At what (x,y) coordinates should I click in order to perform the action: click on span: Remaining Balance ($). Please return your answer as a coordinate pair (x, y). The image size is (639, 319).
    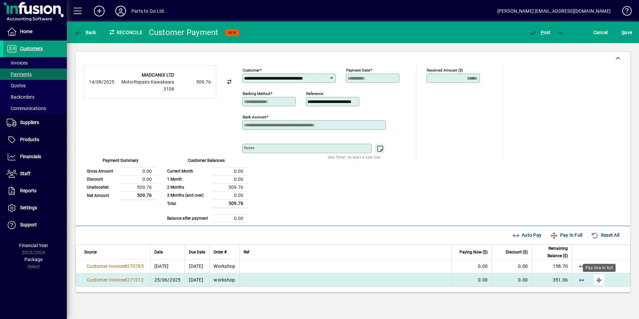
    Looking at the image, I should click on (552, 252).